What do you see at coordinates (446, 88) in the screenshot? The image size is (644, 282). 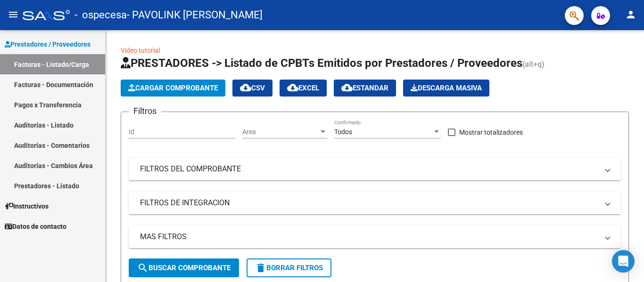 I see `button: Descarga Masiva` at bounding box center [446, 88].